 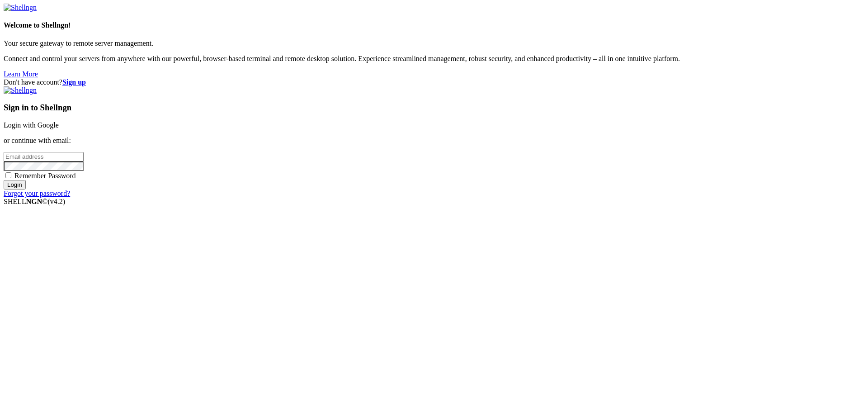 What do you see at coordinates (434, 26) in the screenshot?
I see `h4: Welcome to Shellngn!` at bounding box center [434, 26].